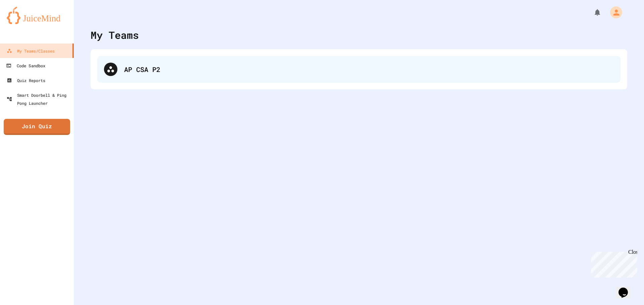  Describe the element at coordinates (25, 23) in the screenshot. I see `div: Chat with us now!Close` at that location.